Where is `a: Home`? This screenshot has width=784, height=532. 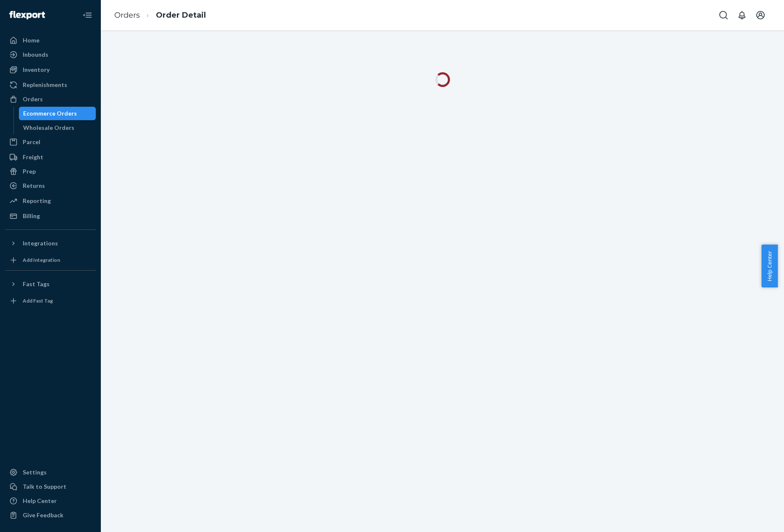
a: Home is located at coordinates (50, 40).